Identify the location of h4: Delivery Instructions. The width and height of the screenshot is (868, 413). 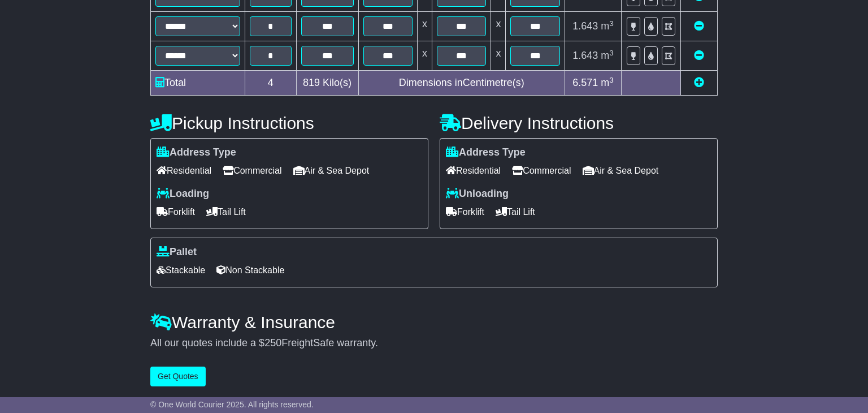
(579, 123).